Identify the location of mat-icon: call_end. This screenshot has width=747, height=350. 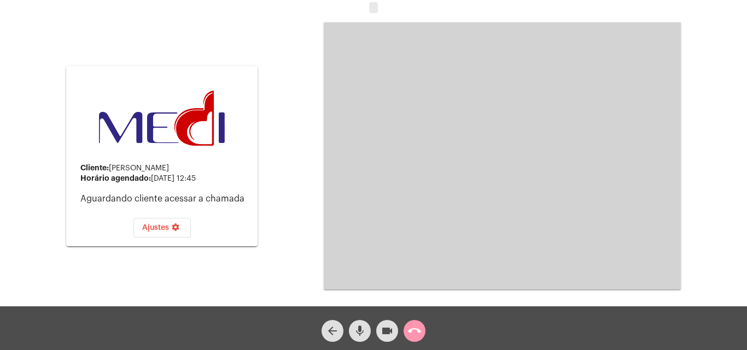
(414, 331).